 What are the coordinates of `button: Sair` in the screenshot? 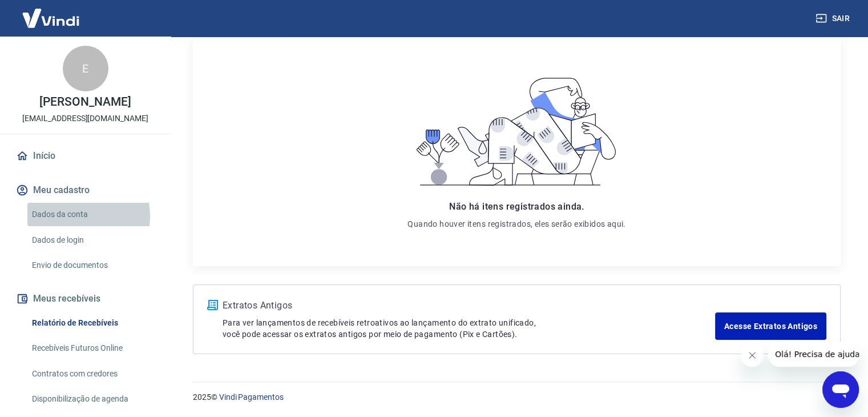 It's located at (834, 18).